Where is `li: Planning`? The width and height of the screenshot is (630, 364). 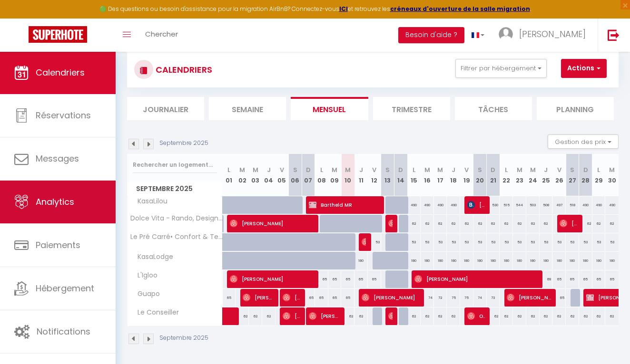
li: Planning is located at coordinates (575, 109).